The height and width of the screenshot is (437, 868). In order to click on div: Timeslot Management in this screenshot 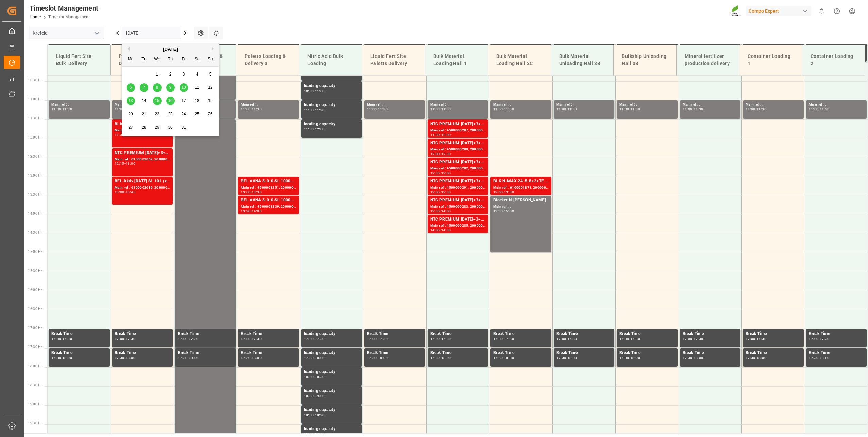, I will do `click(64, 8)`.